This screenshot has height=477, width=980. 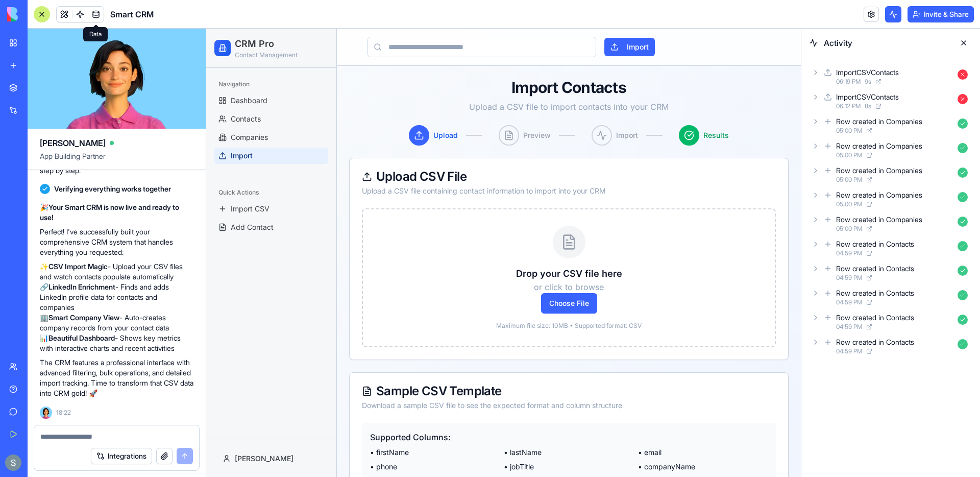 I want to click on p: Upload a CSV file to import contacts into your CRM, so click(x=363, y=78).